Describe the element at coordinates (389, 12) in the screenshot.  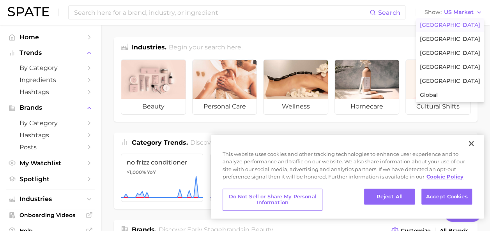
I see `span: Search` at that location.